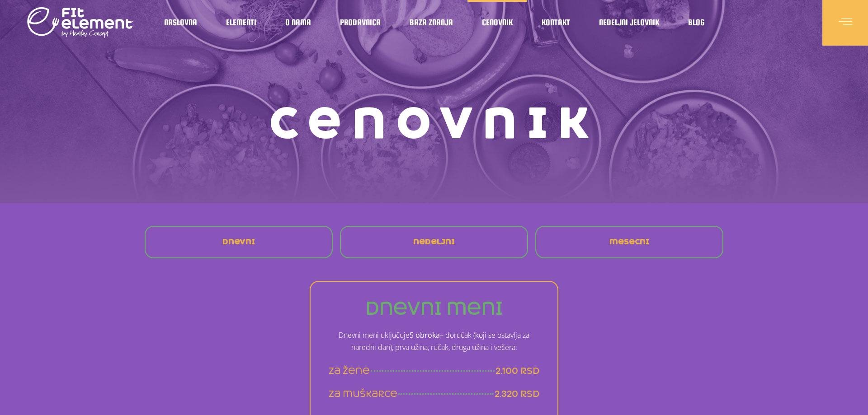 This screenshot has height=415, width=868. What do you see at coordinates (434, 242) in the screenshot?
I see `a: nedeljni` at bounding box center [434, 242].